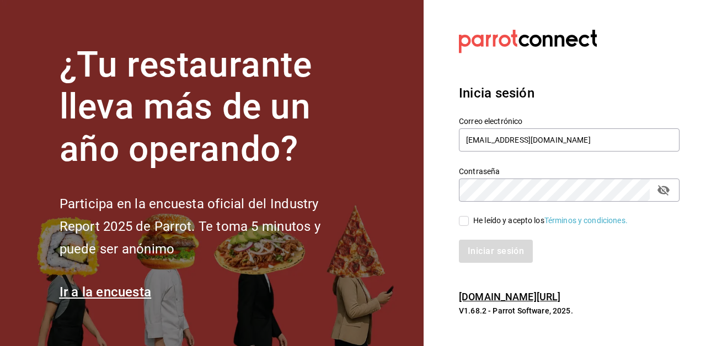 This screenshot has width=706, height=346. Describe the element at coordinates (208, 227) in the screenshot. I see `h2: Participa en la encuesta oficial del Industry Report 2025 de Parrot. Te toma 5 minutos y puede se...` at that location.